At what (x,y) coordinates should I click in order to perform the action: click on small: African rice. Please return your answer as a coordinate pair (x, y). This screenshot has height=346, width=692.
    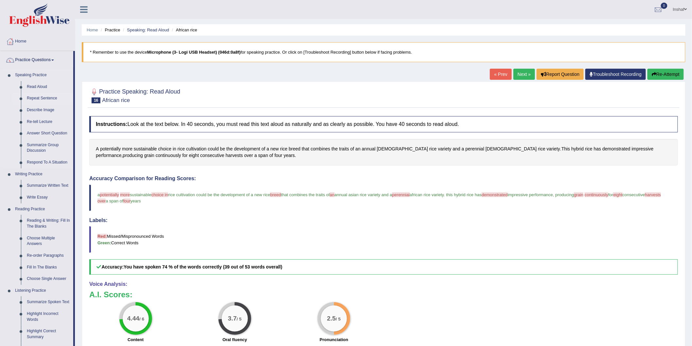
    Looking at the image, I should click on (116, 100).